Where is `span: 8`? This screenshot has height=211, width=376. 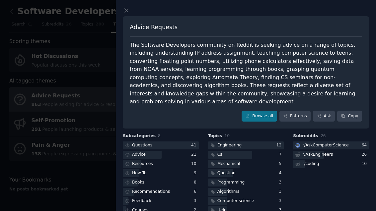 span: 8 is located at coordinates (159, 136).